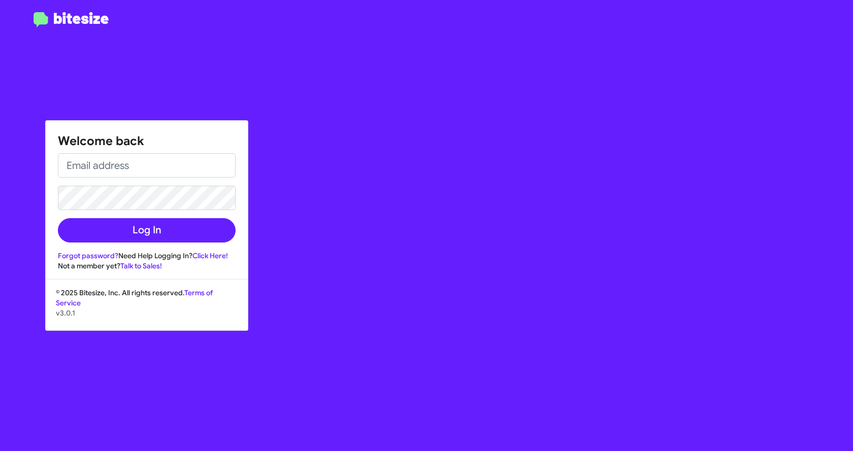 This screenshot has width=853, height=451. Describe the element at coordinates (147, 266) in the screenshot. I see `div: Not a member yet?` at that location.